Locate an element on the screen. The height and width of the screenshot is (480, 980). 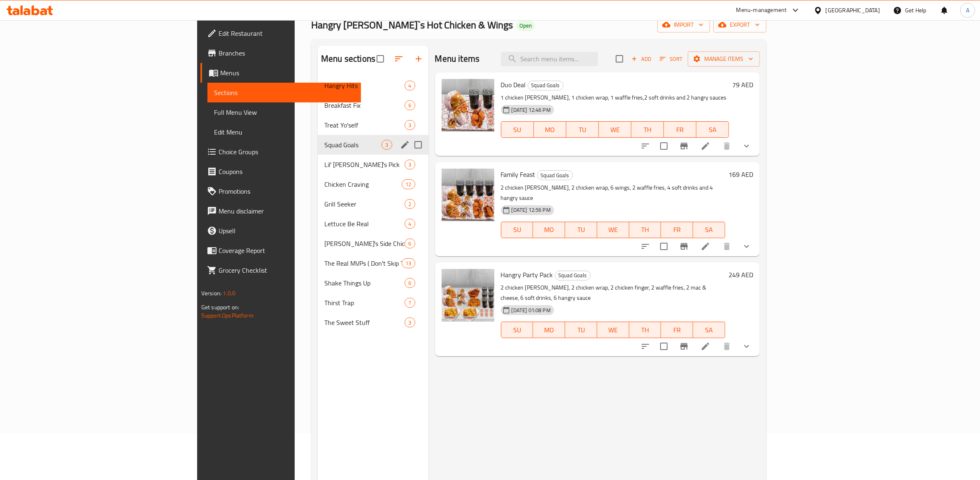
span: A is located at coordinates (967, 10).